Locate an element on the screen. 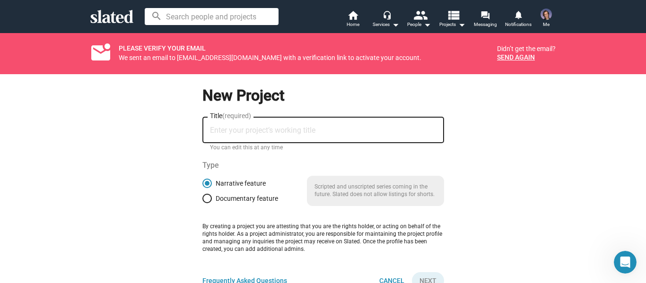 The image size is (646, 283). img: Logan Kelly is located at coordinates (546, 14).